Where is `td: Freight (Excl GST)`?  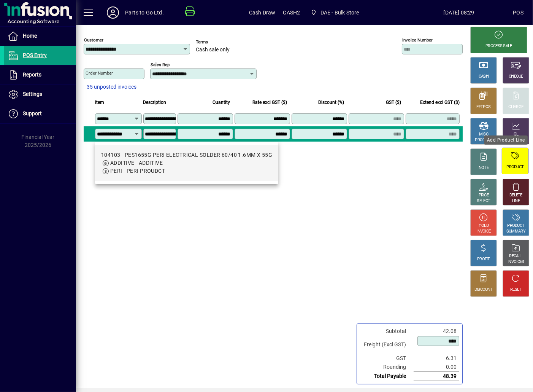
td: Freight (Excl GST) is located at coordinates (387, 345).